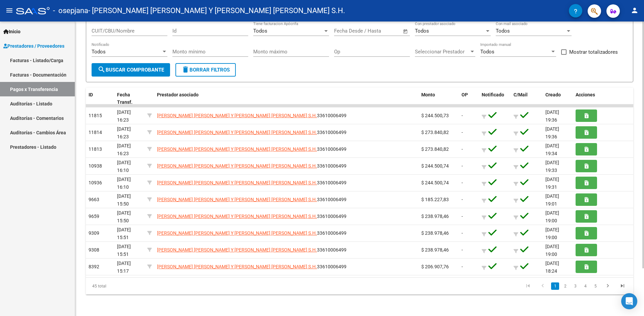 The width and height of the screenshot is (644, 316). I want to click on datatable-header-cell: Creado, so click(558, 99).